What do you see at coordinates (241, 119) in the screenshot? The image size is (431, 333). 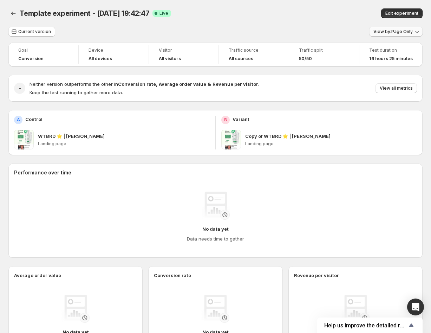 I see `p: Variant` at bounding box center [241, 119].